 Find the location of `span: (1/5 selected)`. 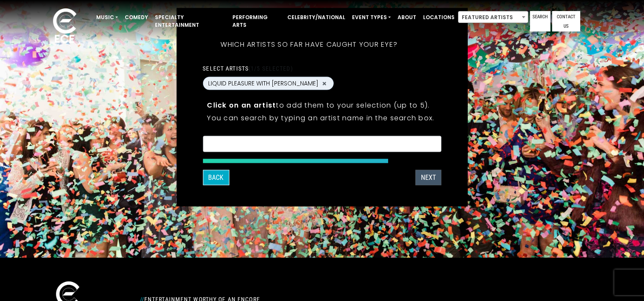

span: (1/5 selected) is located at coordinates (270, 68).